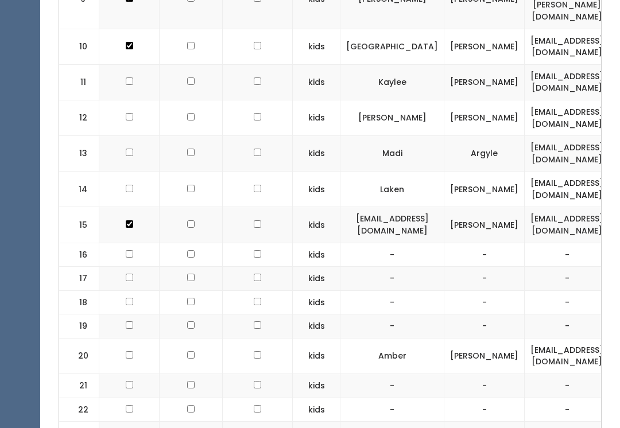 Image resolution: width=620 pixels, height=428 pixels. Describe the element at coordinates (79, 303) in the screenshot. I see `td: 18` at that location.